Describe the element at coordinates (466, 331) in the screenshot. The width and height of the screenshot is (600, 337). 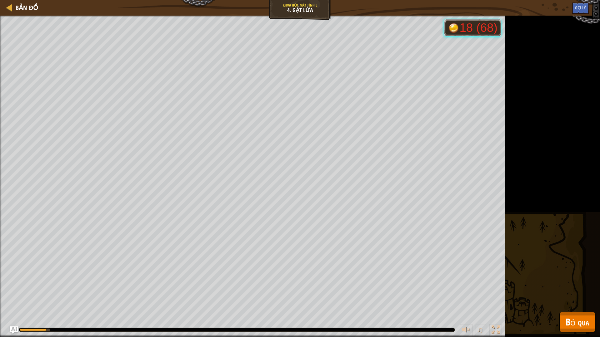
I see `button: Tùy chỉnh âm lượng` at that location.